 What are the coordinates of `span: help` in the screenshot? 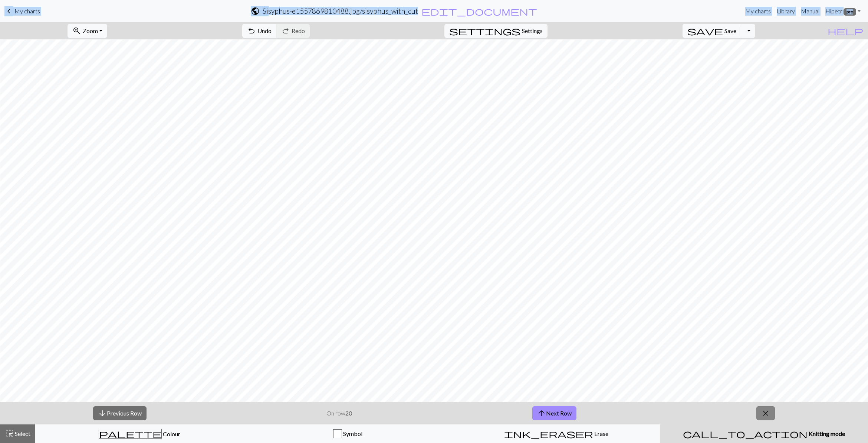 It's located at (846, 30).